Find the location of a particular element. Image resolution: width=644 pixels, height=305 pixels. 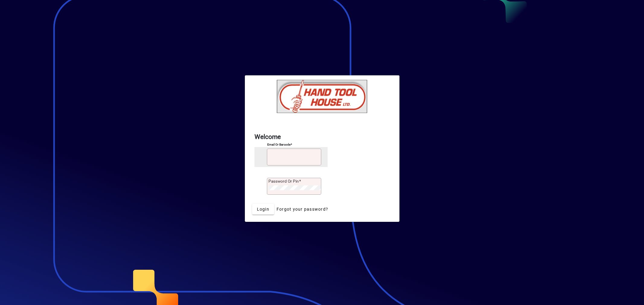

span: Login is located at coordinates (263, 209).